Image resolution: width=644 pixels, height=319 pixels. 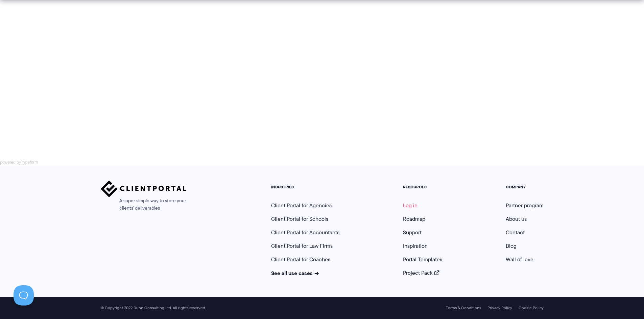 I want to click on a: Cookie Policy, so click(x=531, y=308).